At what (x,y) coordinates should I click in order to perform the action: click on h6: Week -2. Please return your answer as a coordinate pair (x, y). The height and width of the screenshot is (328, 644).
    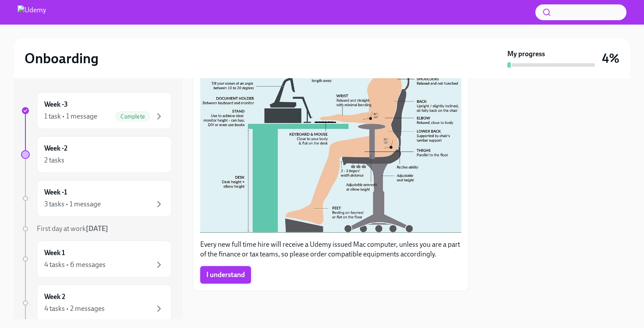
    Looking at the image, I should click on (56, 148).